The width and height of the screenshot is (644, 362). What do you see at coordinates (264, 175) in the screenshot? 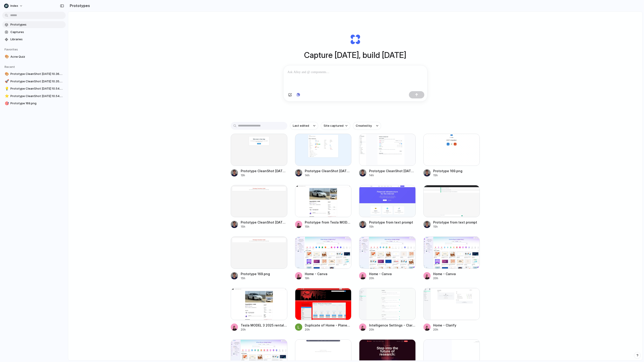
I see `div: 13h` at bounding box center [264, 175].